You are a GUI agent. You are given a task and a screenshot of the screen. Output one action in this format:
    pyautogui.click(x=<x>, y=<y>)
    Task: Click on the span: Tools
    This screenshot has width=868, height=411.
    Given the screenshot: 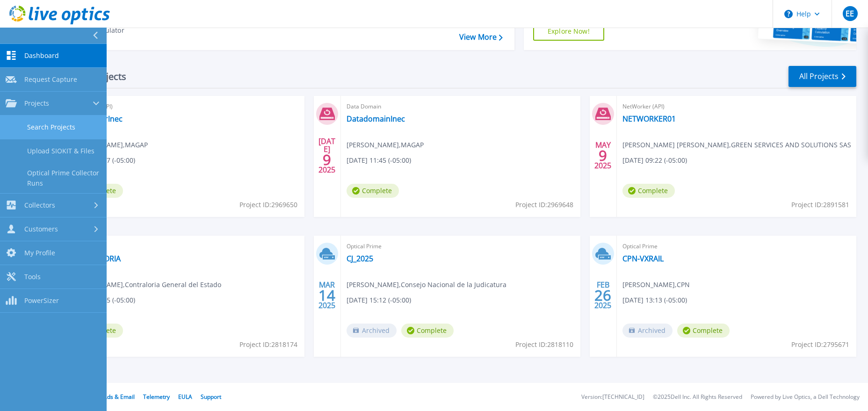 What is the action you would take?
    pyautogui.click(x=33, y=277)
    